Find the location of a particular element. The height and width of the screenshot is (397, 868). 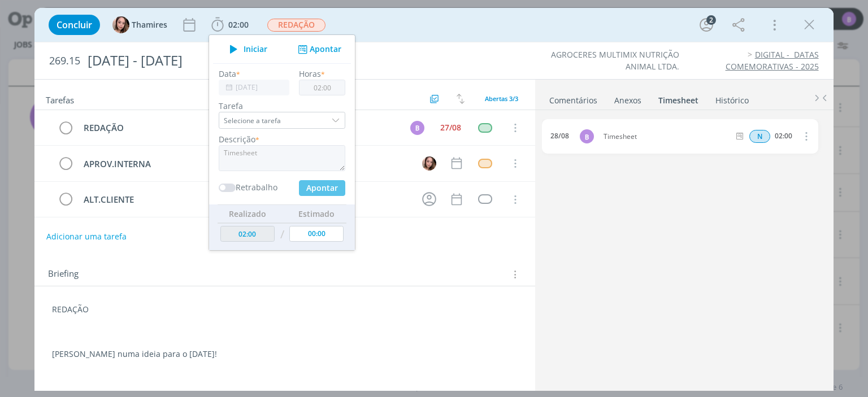

div: APROV.INTERNA is located at coordinates (245, 164).